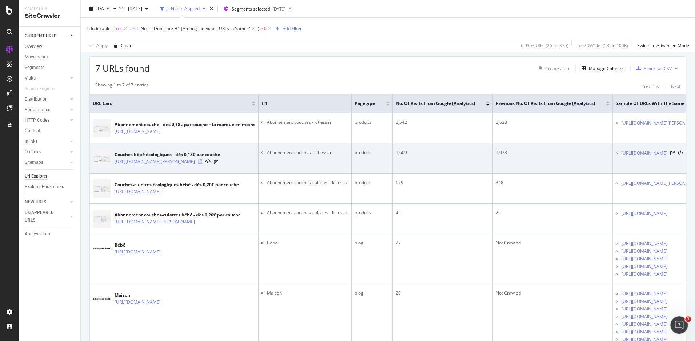 This screenshot has width=695, height=341. What do you see at coordinates (265, 29) in the screenshot?
I see `span: 0` at bounding box center [265, 29].